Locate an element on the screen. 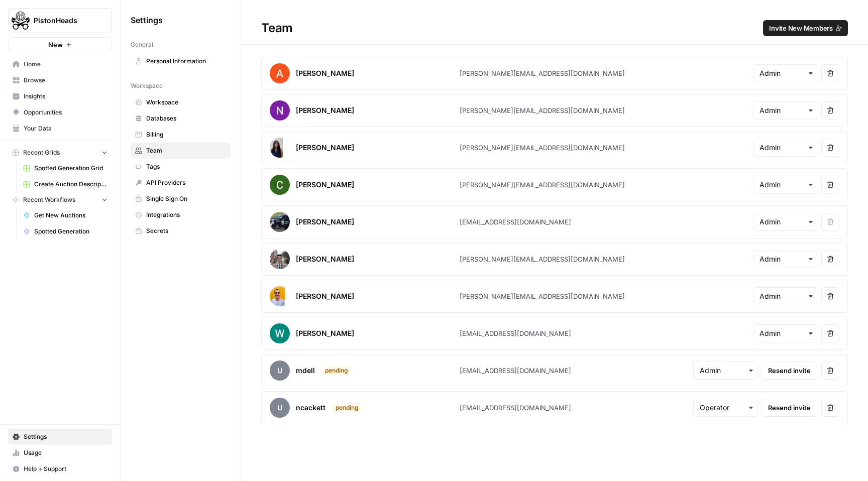 The width and height of the screenshot is (868, 481). span: Single Sign On is located at coordinates (186, 199).